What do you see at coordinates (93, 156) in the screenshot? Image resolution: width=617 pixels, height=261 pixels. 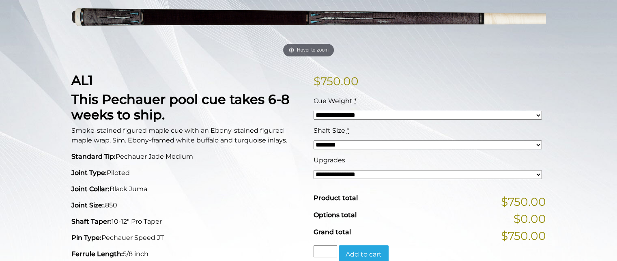 I see `strong: Standard Tip:` at bounding box center [93, 156].